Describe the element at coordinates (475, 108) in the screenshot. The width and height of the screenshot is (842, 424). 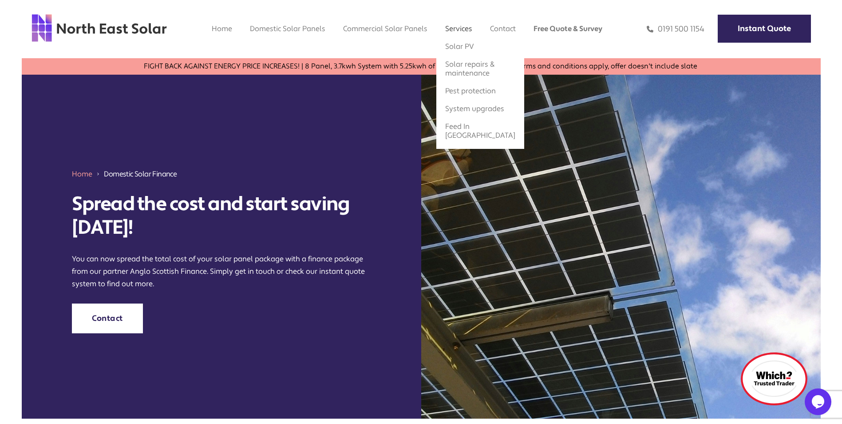
I see `a: System upgrades` at that location.